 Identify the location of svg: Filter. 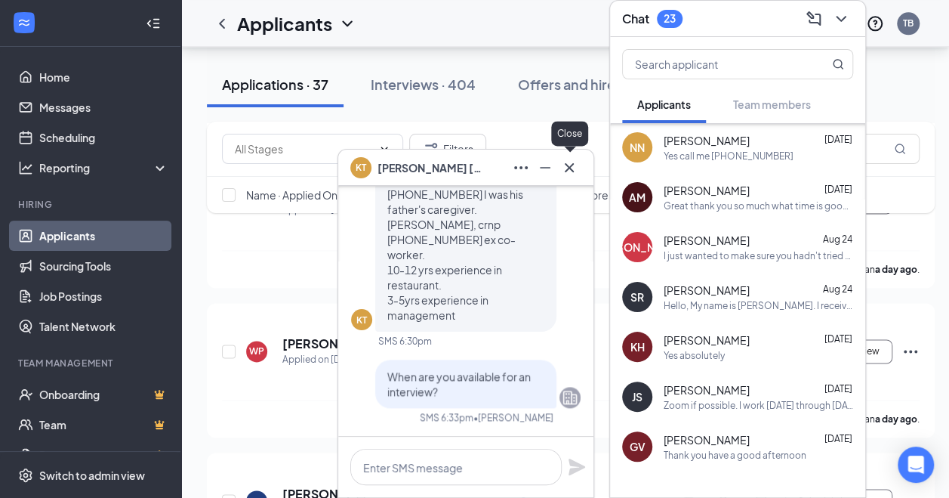
(431, 149).